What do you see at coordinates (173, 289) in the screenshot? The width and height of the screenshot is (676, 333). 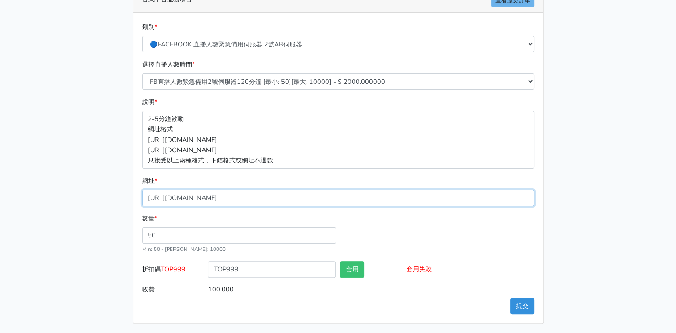 I see `label: 收費` at bounding box center [173, 289].